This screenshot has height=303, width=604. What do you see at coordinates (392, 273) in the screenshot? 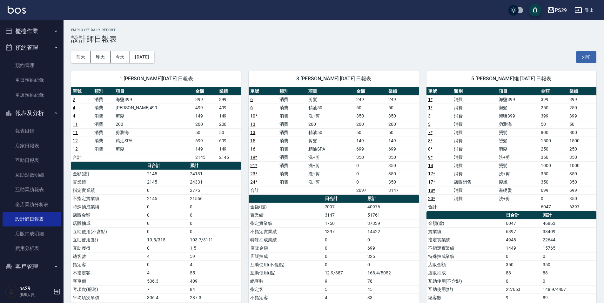
I see `td: 168.4/5052` at bounding box center [392, 273].